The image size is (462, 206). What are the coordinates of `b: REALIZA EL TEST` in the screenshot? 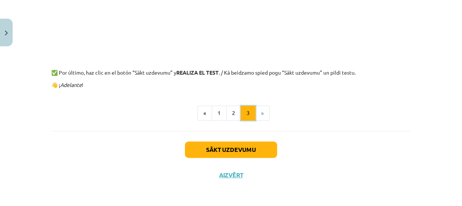 It's located at (198, 72).